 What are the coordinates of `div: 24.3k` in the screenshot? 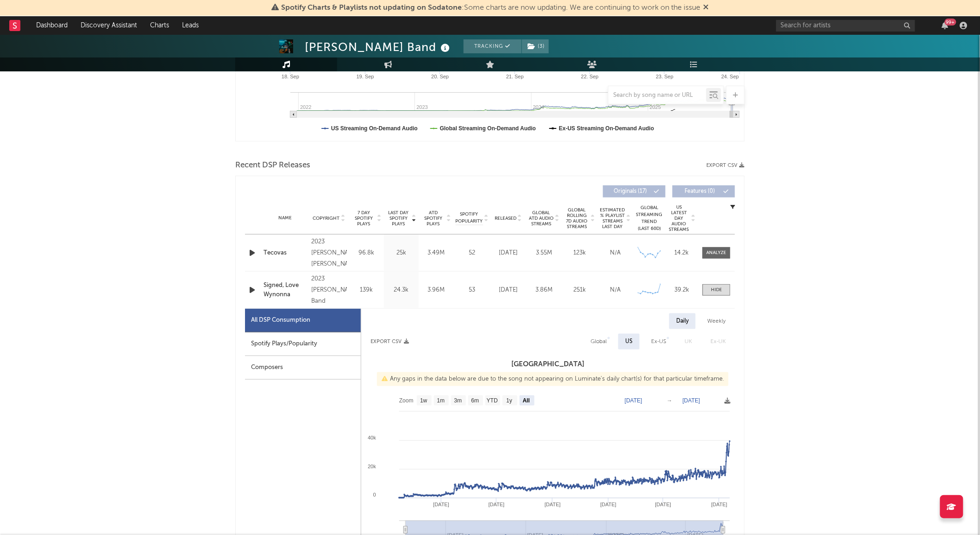 It's located at (401, 290).